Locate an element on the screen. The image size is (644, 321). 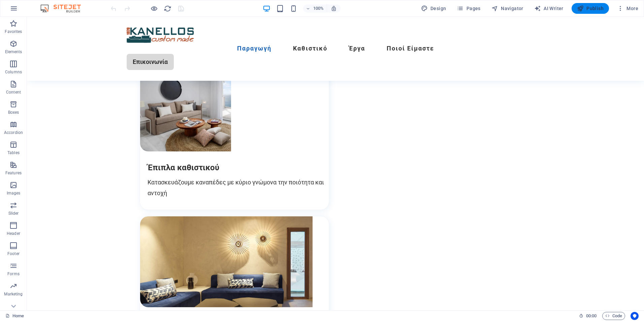
button: AI Writer is located at coordinates (549, 8).